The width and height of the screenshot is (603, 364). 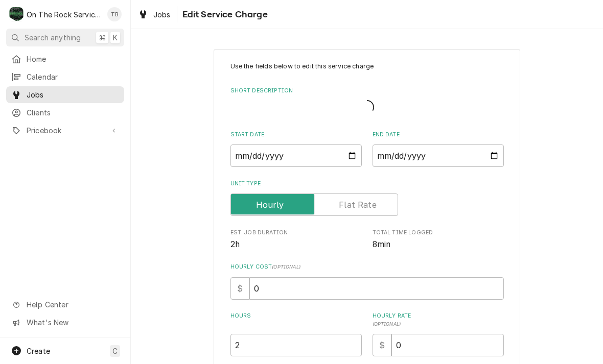 I want to click on div: Unit Type, so click(x=366, y=198).